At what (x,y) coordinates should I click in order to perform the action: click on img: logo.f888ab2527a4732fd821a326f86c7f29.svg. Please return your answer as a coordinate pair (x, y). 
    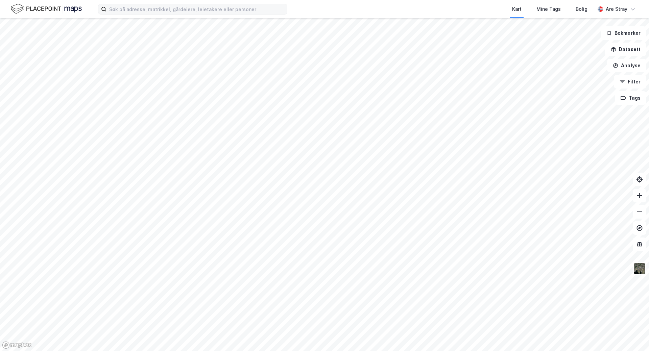
    Looking at the image, I should click on (46, 9).